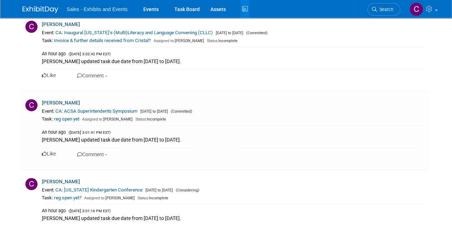 The height and width of the screenshot is (225, 452). Describe the element at coordinates (102, 40) in the screenshot. I see `a: Invoice & further details received from Cristal?` at that location.